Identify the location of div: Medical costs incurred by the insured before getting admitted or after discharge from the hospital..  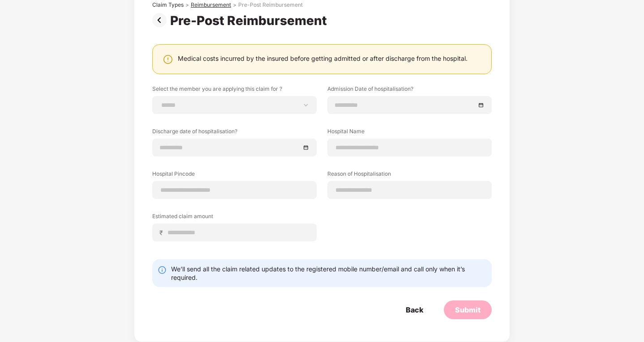
(322, 58).